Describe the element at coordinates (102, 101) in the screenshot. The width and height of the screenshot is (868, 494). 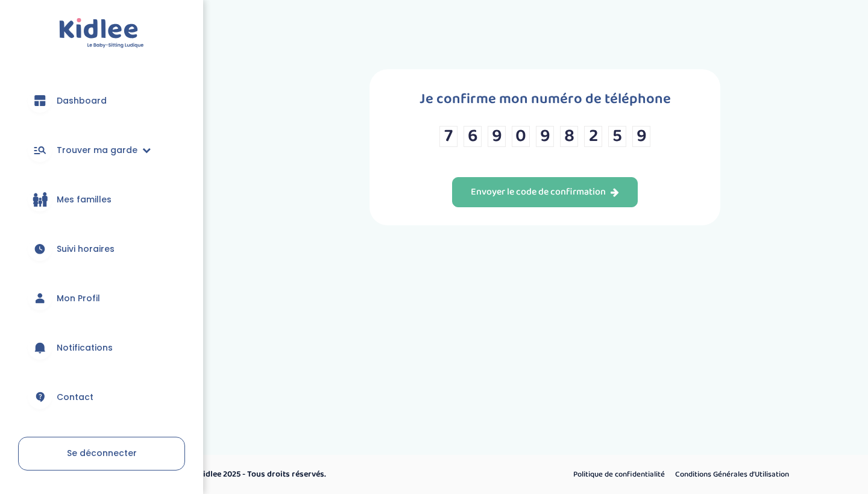
I see `a: Dashboard` at that location.